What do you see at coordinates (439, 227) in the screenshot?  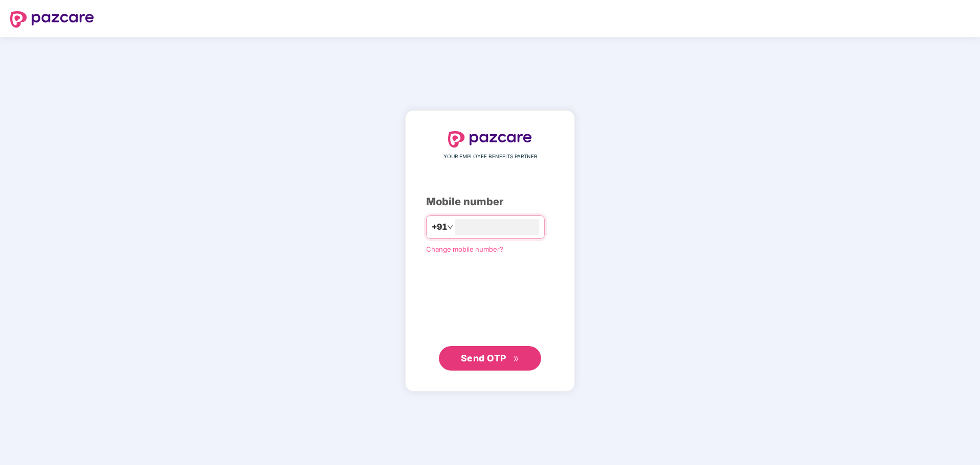 I see `span: +91` at bounding box center [439, 227].